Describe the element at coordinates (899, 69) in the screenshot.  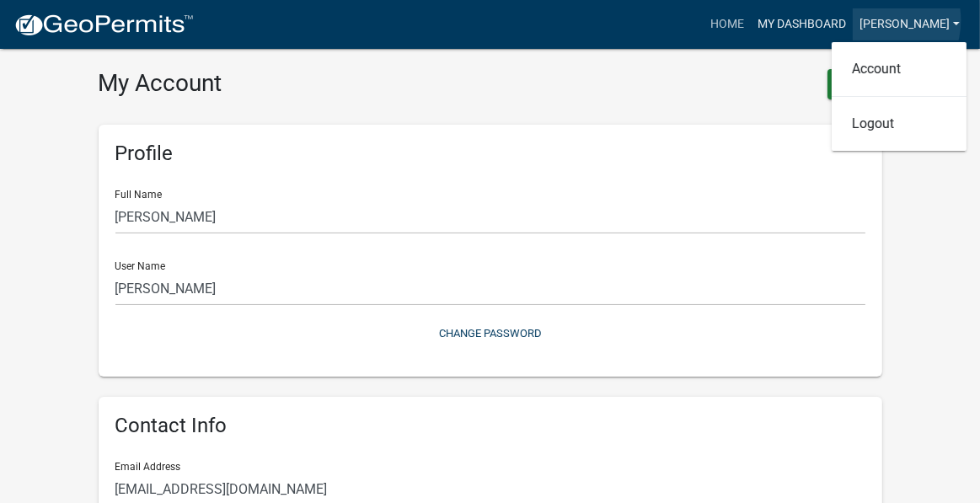
I see `a: Account` at that location.